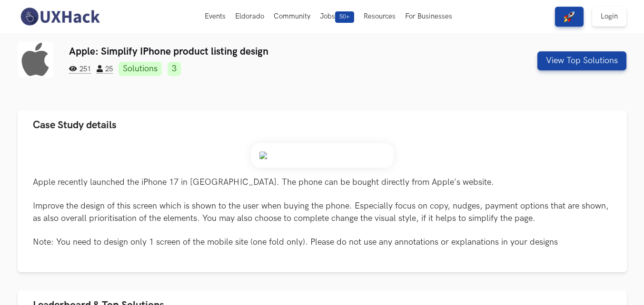 Image resolution: width=644 pixels, height=305 pixels. I want to click on span: 25, so click(105, 69).